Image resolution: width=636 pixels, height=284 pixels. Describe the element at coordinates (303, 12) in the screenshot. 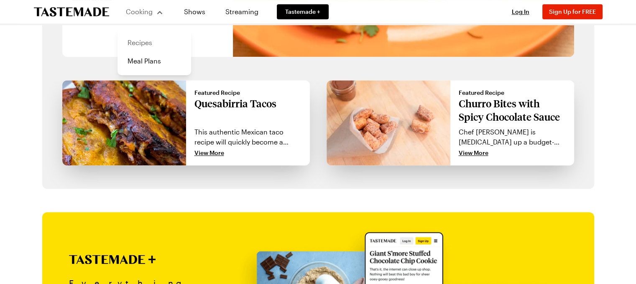

I see `a: Tastemade +` at that location.